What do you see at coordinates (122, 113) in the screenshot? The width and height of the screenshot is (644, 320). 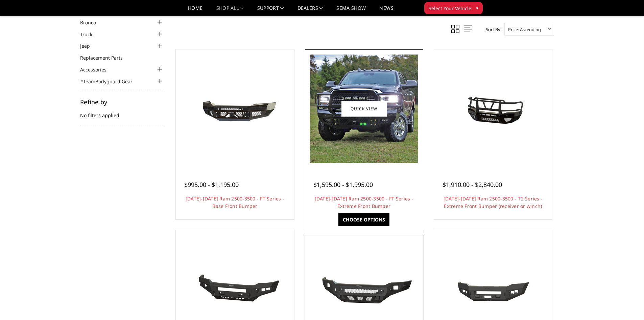 I see `div: No filters applied` at bounding box center [122, 113].